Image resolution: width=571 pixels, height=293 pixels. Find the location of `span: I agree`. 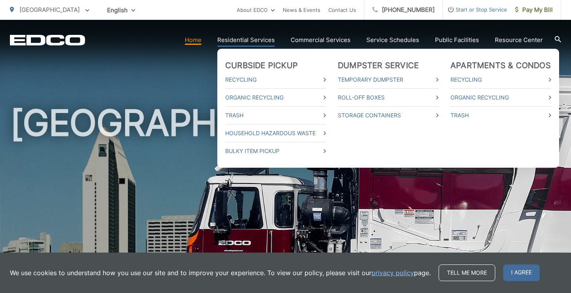

span: I agree is located at coordinates (521, 273).